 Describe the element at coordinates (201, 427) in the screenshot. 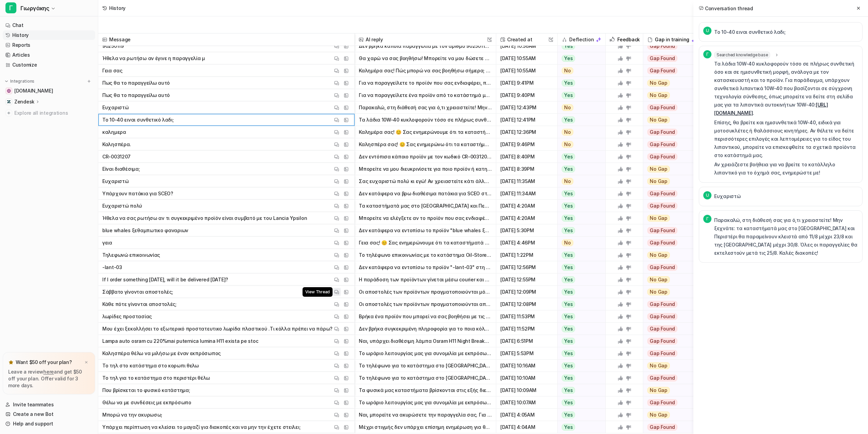

I see `p: Υπάρχει περίπτωση να κλείσει το μαγαζί για διακοπές και να μην την έχετε στειλει;` at that location.